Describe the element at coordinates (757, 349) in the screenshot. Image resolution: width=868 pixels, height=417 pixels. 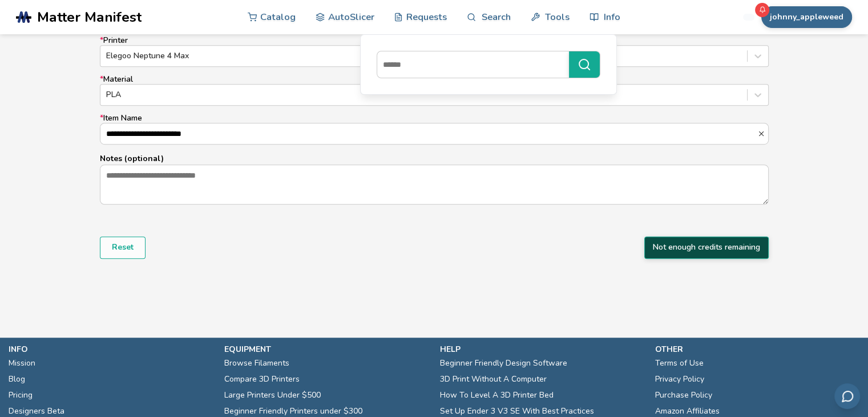
I see `p: other` at that location.